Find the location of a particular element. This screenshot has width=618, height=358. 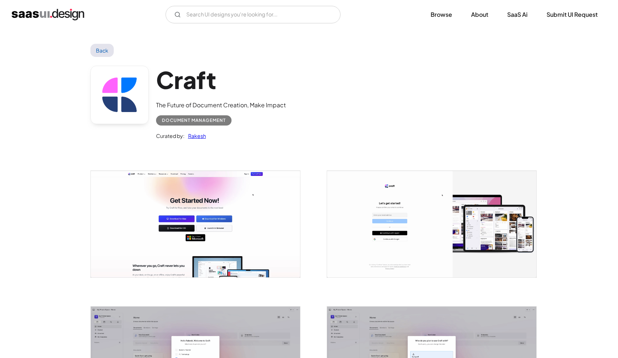

h1: Craft is located at coordinates (221, 79).